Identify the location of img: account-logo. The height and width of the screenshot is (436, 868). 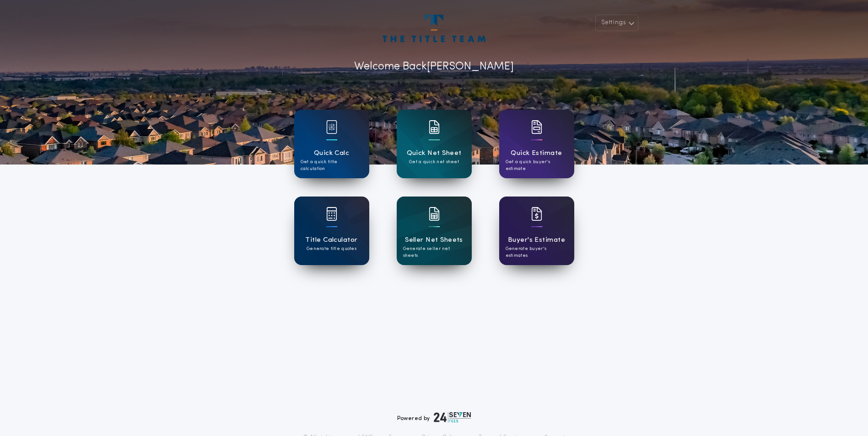
(434, 29).